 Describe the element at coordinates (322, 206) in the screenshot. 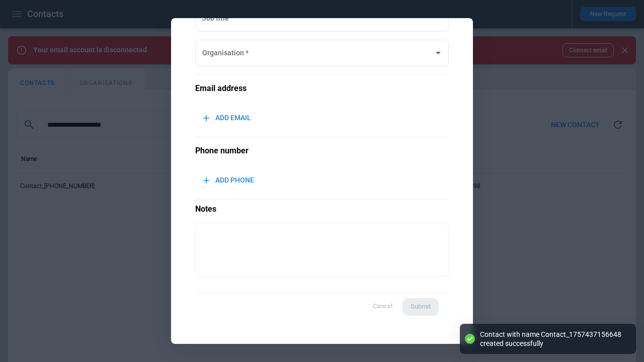

I see `p: Notes` at that location.